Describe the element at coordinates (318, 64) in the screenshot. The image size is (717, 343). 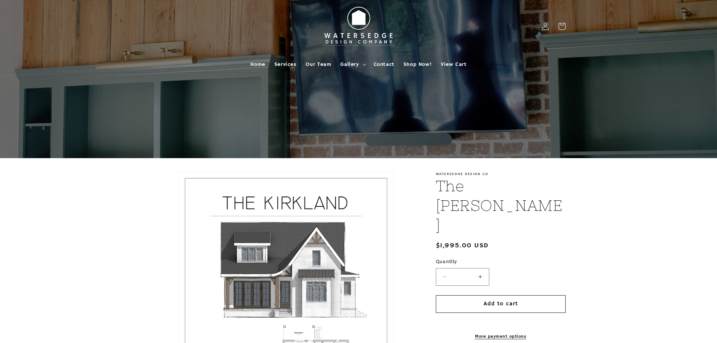
I see `a: Our Team` at that location.